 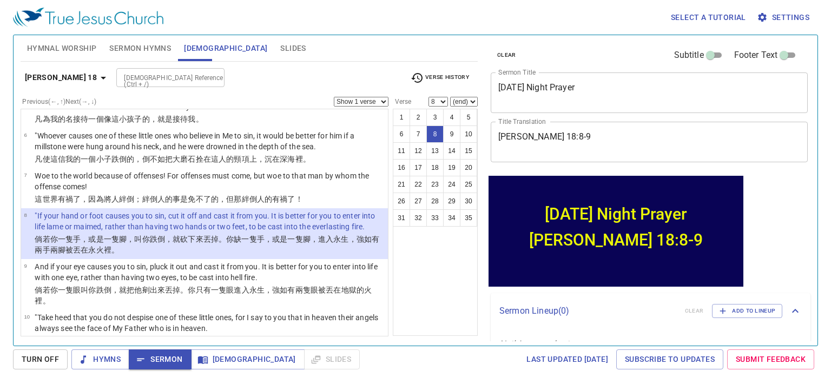 What do you see at coordinates (770, 359) in the screenshot?
I see `a: Submit Feedback` at bounding box center [770, 359].